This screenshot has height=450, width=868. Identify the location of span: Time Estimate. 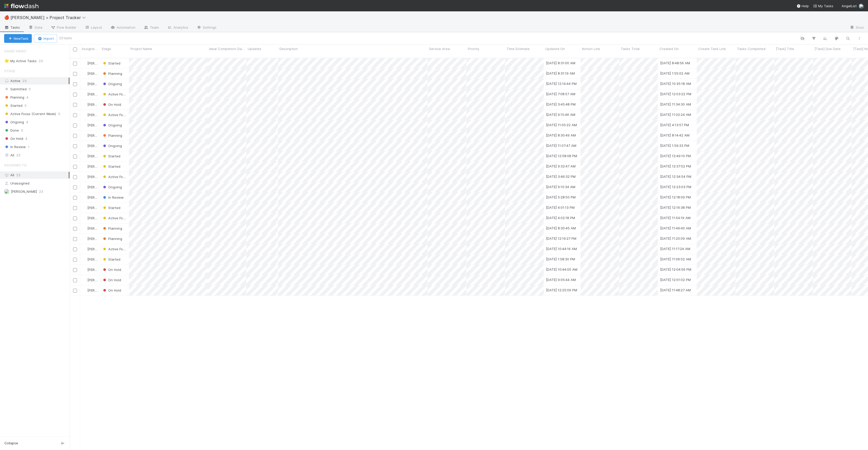
(518, 49).